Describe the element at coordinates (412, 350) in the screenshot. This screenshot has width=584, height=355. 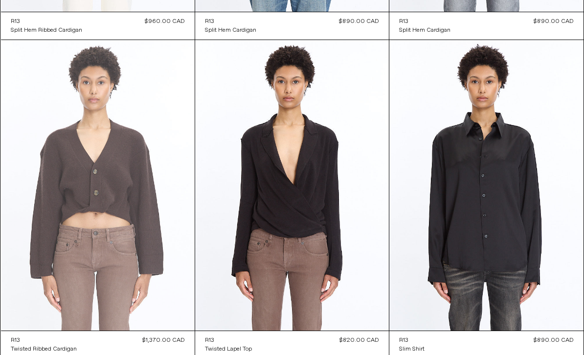
I see `a: Slim Shirt` at that location.